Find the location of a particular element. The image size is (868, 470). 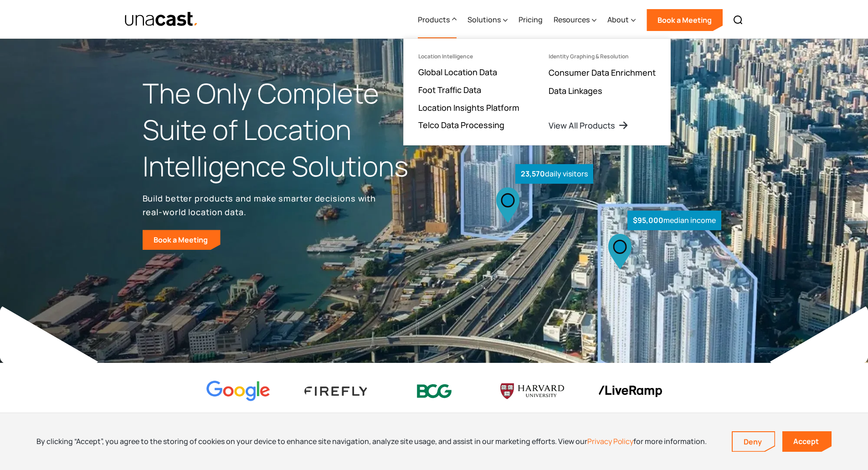

div: daily visitors is located at coordinates (554, 174).